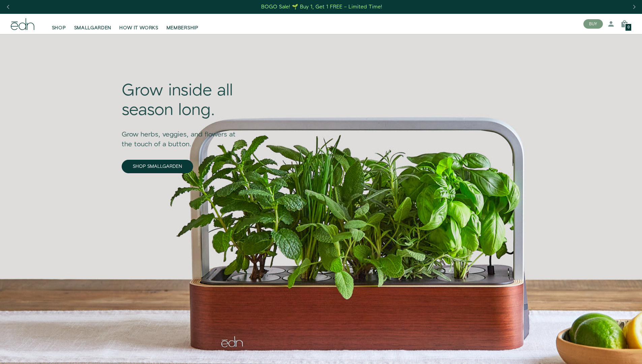 The width and height of the screenshot is (642, 364). Describe the element at coordinates (628, 27) in the screenshot. I see `span: 0` at that location.